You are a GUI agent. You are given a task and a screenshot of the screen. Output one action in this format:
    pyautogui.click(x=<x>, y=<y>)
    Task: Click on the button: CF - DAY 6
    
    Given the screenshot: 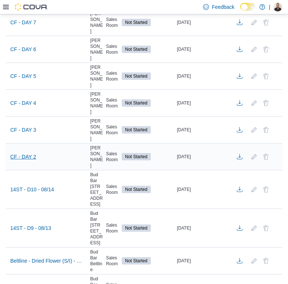 What is the action you would take?
    pyautogui.click(x=23, y=49)
    